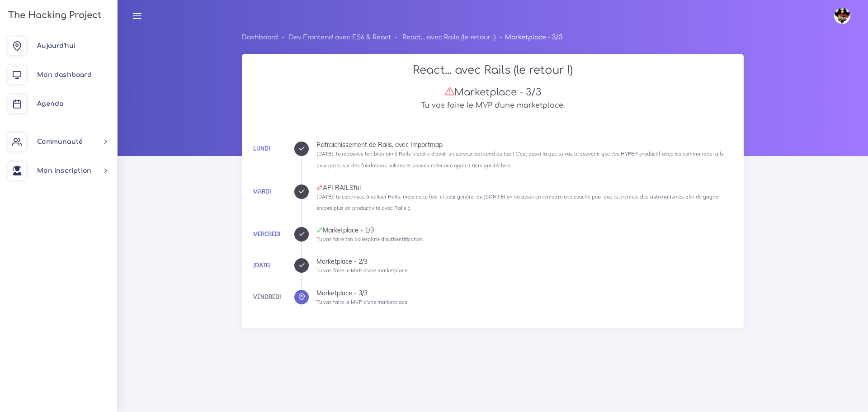 This screenshot has width=868, height=412. I want to click on span: Mon dashboard, so click(64, 74).